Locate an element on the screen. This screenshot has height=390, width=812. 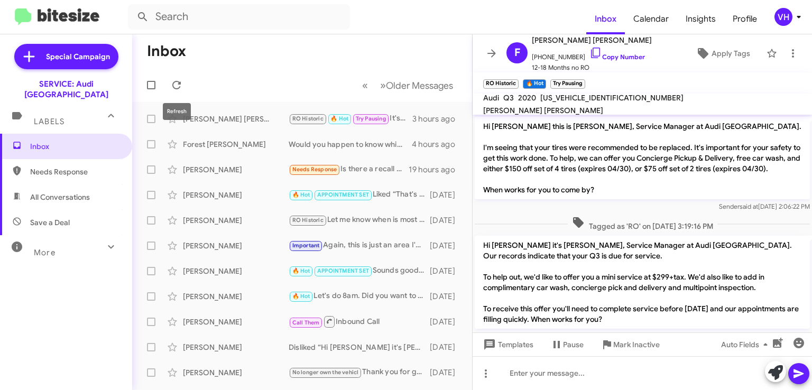
div: Let me know when is most convenient for you before the 30th! is located at coordinates (359, 220).